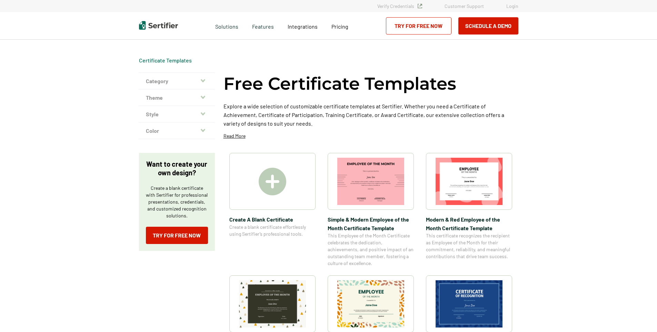 This screenshot has height=332, width=657. What do you see at coordinates (227, 26) in the screenshot?
I see `span: Solutions` at bounding box center [227, 26].